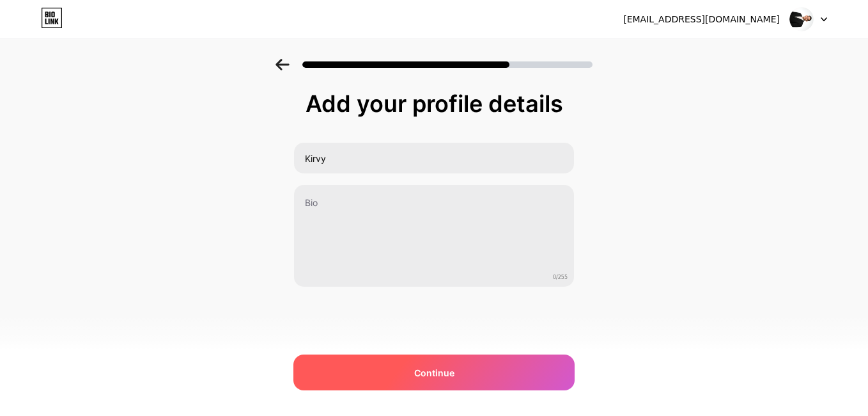 The height and width of the screenshot is (416, 868). Describe the element at coordinates (801, 19) in the screenshot. I see `img: Kirvs Kirvs` at that location.